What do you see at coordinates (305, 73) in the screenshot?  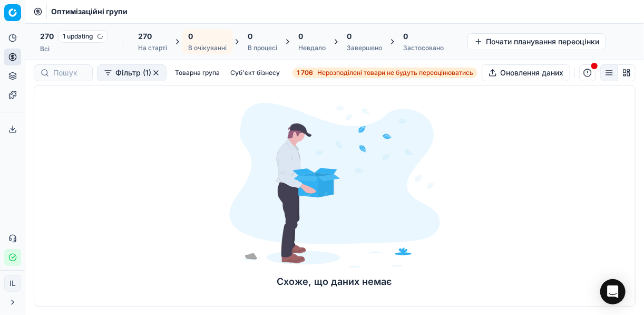 I see `strong: 1 706` at bounding box center [305, 73].